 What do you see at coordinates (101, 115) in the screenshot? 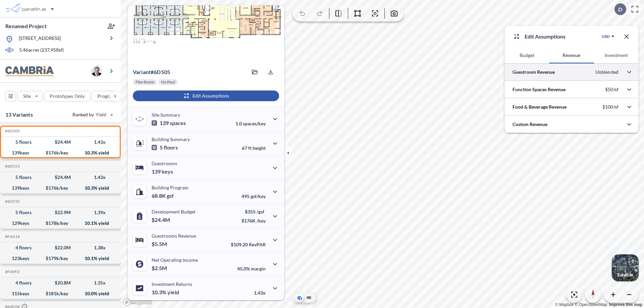
I see `span: Yield` at bounding box center [101, 115].